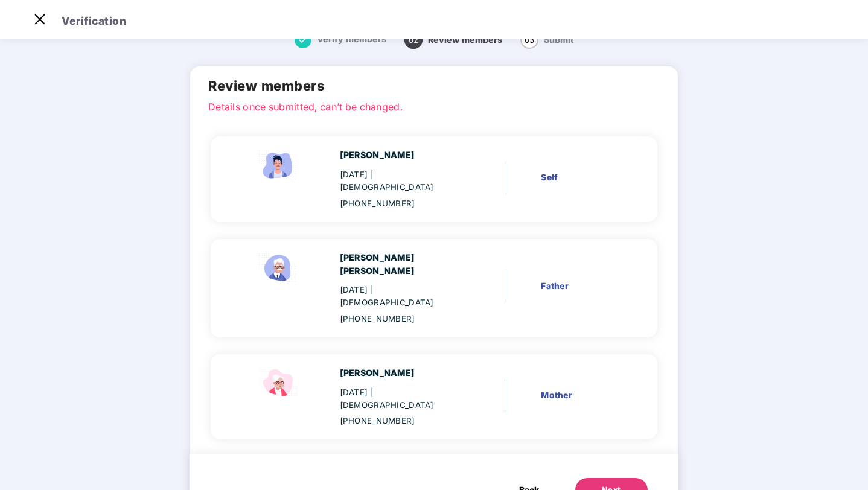 This screenshot has width=868, height=490. Describe the element at coordinates (581, 178) in the screenshot. I see `div: Self` at that location.